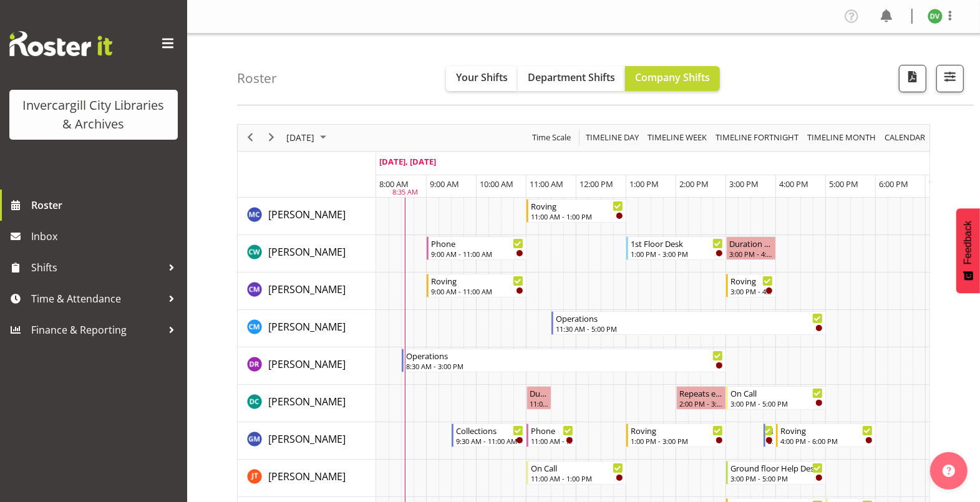 Image resolution: width=980 pixels, height=502 pixels. I want to click on td: Glen Tomlinson resource, so click(307, 478).